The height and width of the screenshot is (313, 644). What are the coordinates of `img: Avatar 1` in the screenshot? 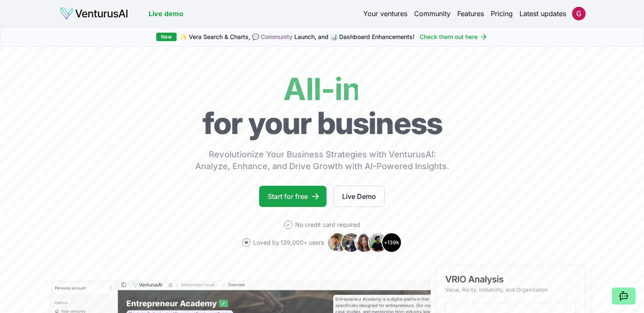 It's located at (338, 242).